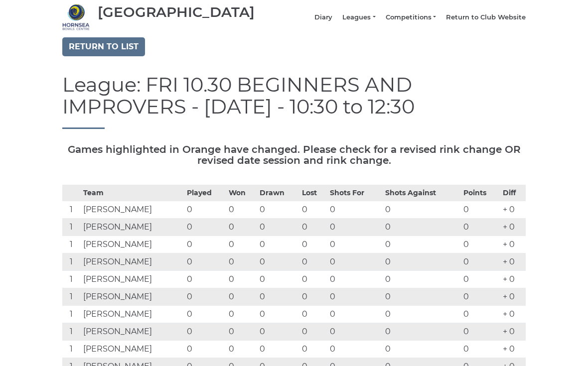  What do you see at coordinates (313, 193) in the screenshot?
I see `th: Lost` at bounding box center [313, 193].